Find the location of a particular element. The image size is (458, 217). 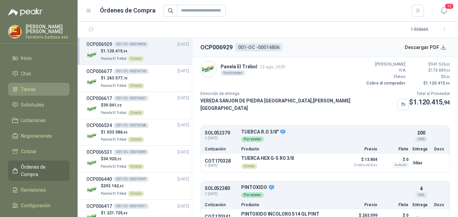

span: Solicitudes is located at coordinates (32, 105).